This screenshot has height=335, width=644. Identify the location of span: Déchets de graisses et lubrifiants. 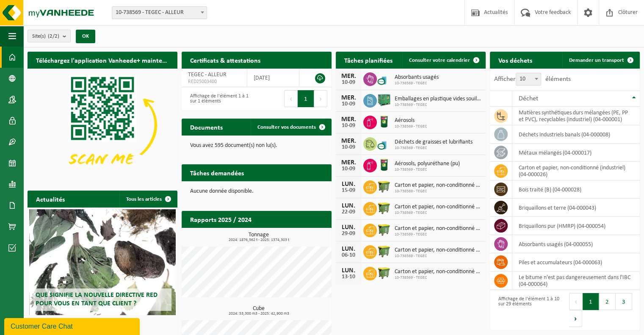
(434, 142).